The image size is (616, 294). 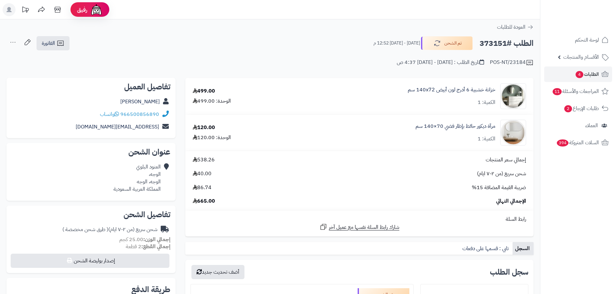 What do you see at coordinates (53, 43) in the screenshot?
I see `a: الفاتورة` at bounding box center [53, 43].